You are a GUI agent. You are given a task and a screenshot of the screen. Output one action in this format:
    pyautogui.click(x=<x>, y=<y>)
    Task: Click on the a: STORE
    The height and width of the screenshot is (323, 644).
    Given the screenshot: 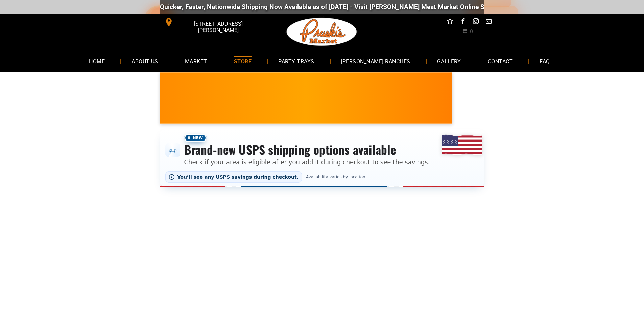 What is the action you would take?
    pyautogui.click(x=243, y=61)
    